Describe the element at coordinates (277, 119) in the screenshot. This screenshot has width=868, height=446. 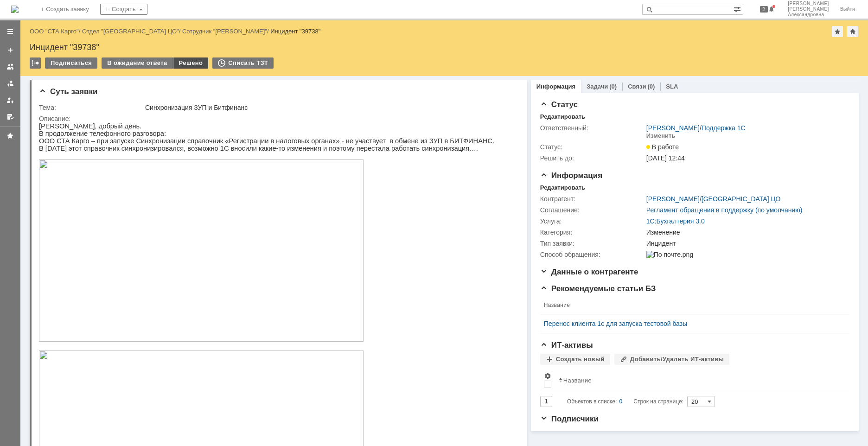
I see `div: Описание:` at that location.